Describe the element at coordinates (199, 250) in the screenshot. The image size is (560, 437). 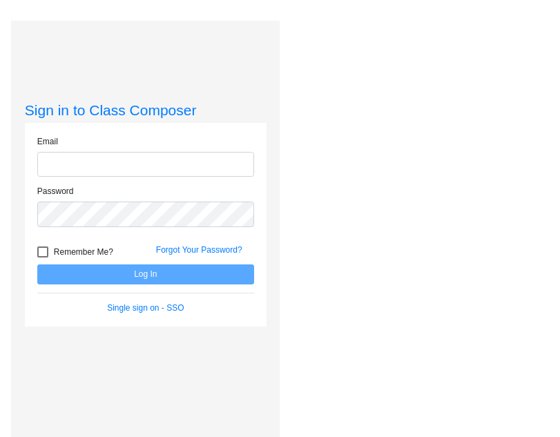
I see `a: Forgot Your Password?` at that location.